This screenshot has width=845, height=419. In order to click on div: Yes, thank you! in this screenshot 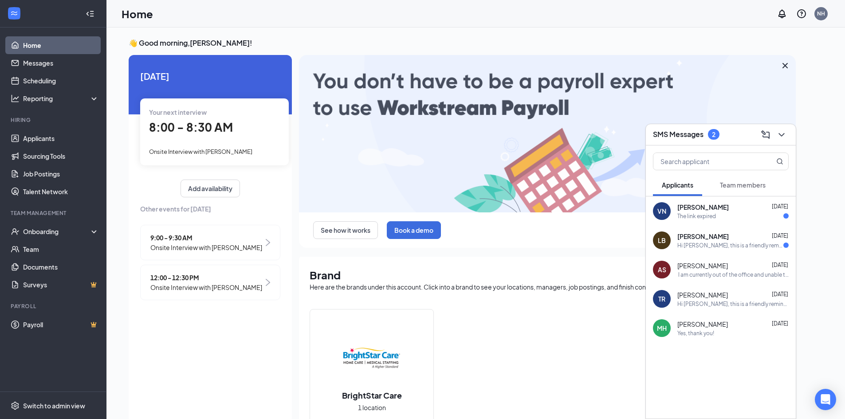, I will do `click(695, 333)`.